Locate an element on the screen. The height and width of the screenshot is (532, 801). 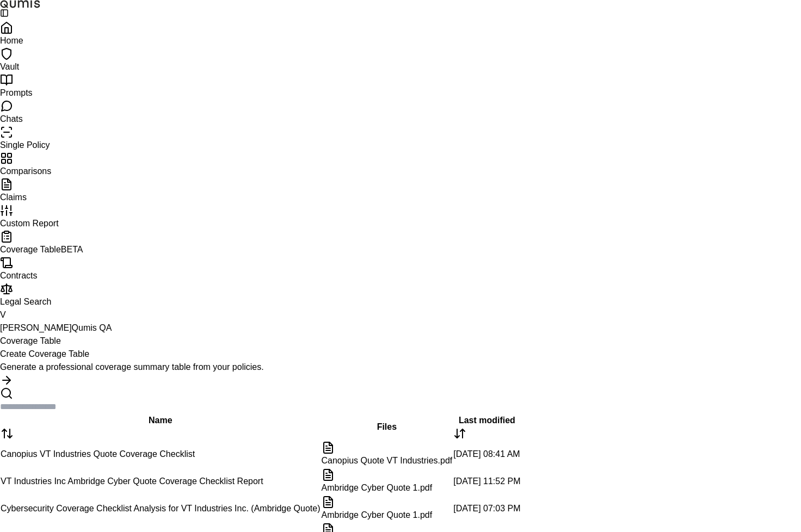
span: BETA is located at coordinates (72, 249).